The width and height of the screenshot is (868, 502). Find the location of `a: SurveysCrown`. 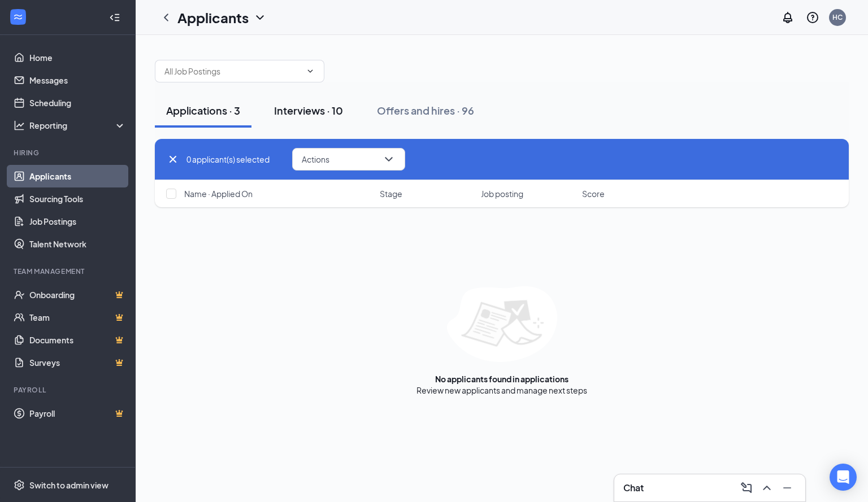

a: SurveysCrown is located at coordinates (77, 362).